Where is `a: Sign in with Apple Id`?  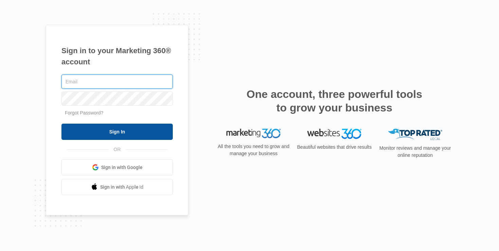
a: Sign in with Apple Id is located at coordinates (117, 187).